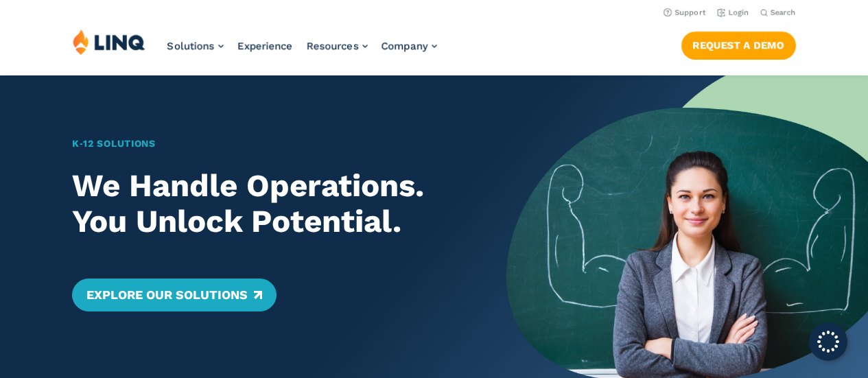 This screenshot has height=378, width=868. I want to click on a: Resources, so click(337, 46).